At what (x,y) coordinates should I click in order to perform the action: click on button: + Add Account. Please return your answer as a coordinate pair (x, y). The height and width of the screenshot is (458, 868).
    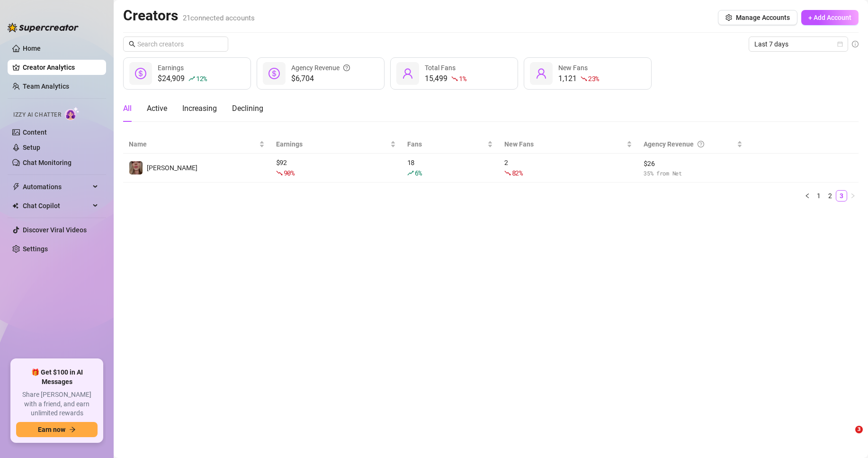
    Looking at the image, I should click on (830, 17).